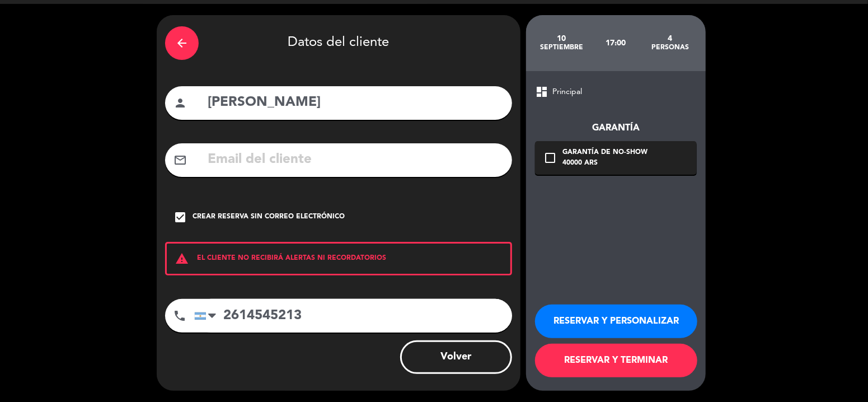  What do you see at coordinates (561, 47) in the screenshot?
I see `div: septiembre` at bounding box center [561, 47].